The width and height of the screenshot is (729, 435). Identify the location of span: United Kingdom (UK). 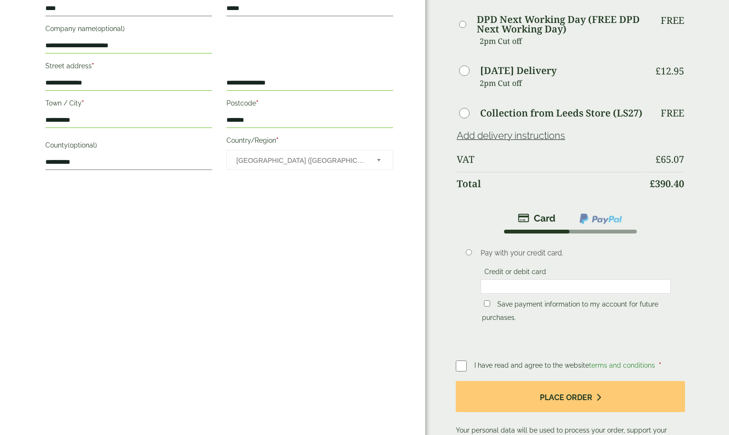
(300, 160).